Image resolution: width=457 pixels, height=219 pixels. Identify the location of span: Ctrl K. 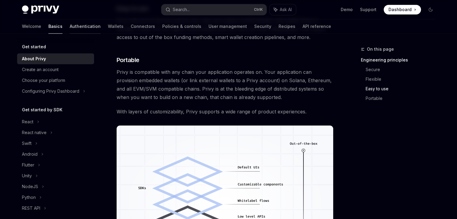
(258, 10).